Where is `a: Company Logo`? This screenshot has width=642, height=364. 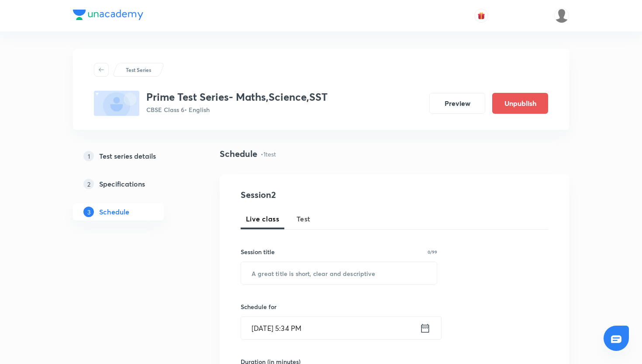
a: Company Logo is located at coordinates (108, 16).